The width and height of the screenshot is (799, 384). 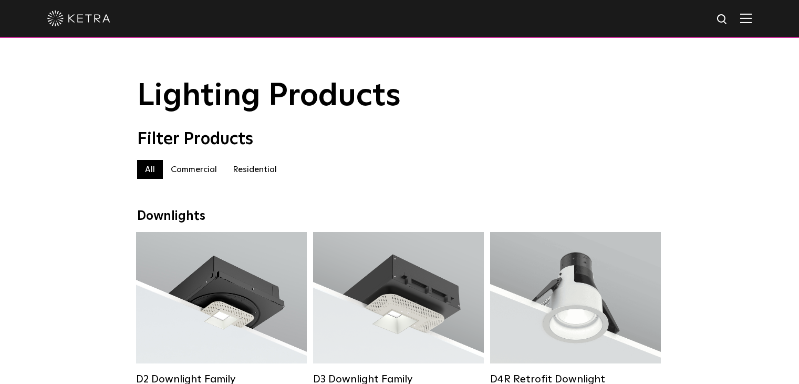 I want to click on div: Downlights, so click(x=400, y=216).